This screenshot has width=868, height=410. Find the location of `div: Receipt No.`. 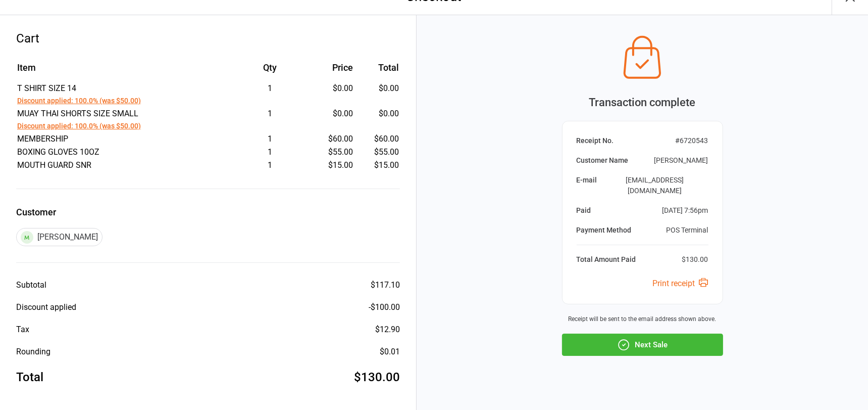

div: Receipt No. is located at coordinates (595, 140).